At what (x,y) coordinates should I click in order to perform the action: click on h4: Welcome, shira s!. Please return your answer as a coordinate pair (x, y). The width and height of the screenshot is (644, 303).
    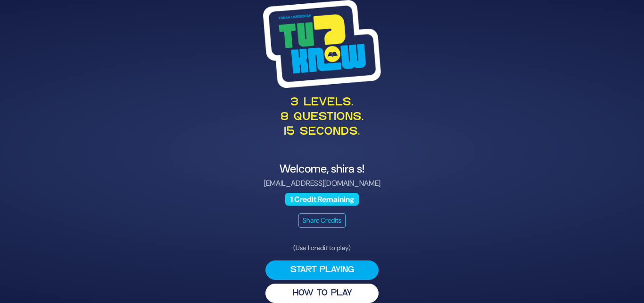
    Looking at the image, I should click on (322, 168).